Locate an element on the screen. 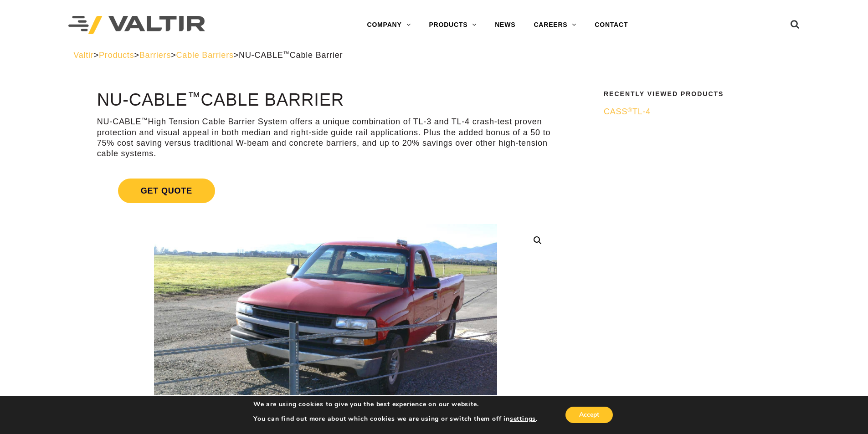 This screenshot has height=434, width=868. span: Valtir is located at coordinates (84, 55).